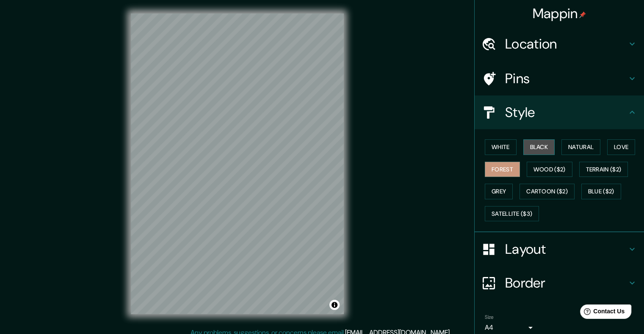  I want to click on h4: Style, so click(566, 113).